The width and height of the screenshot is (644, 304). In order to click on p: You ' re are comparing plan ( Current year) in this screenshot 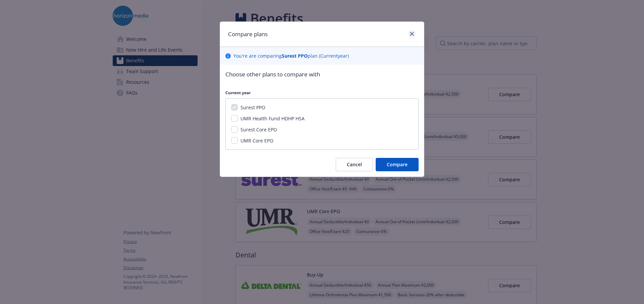, I will do `click(291, 56)`.